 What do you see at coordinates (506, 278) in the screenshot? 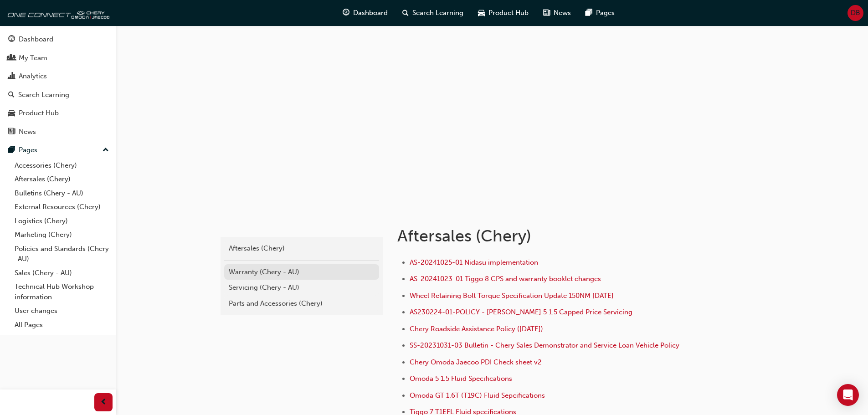
I see `a: AS-20241023-01 Tiggo 8 CPS and warranty booklet changes` at bounding box center [506, 278].